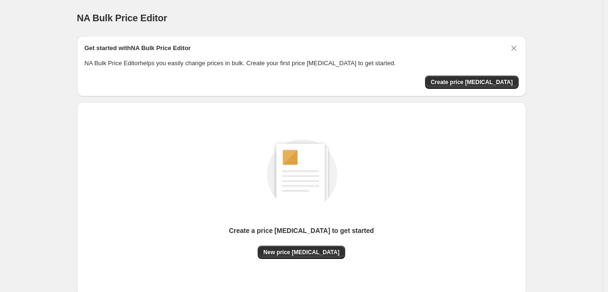  Describe the element at coordinates (122, 18) in the screenshot. I see `span: NA Bulk Price Editor` at that location.